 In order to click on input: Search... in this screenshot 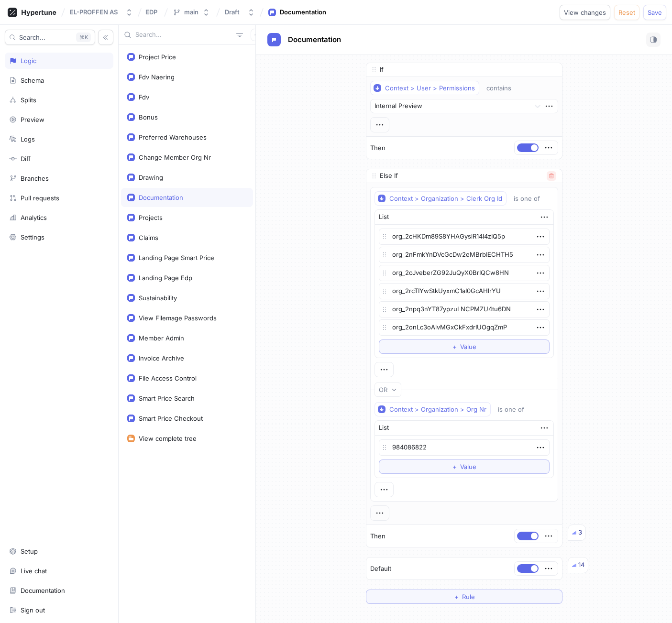, I will do `click(184, 35)`.